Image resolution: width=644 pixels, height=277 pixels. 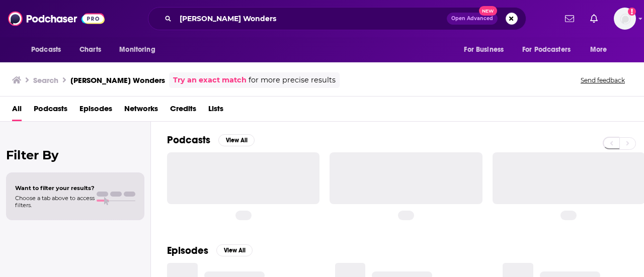 I want to click on h2: Filter By, so click(x=75, y=155).